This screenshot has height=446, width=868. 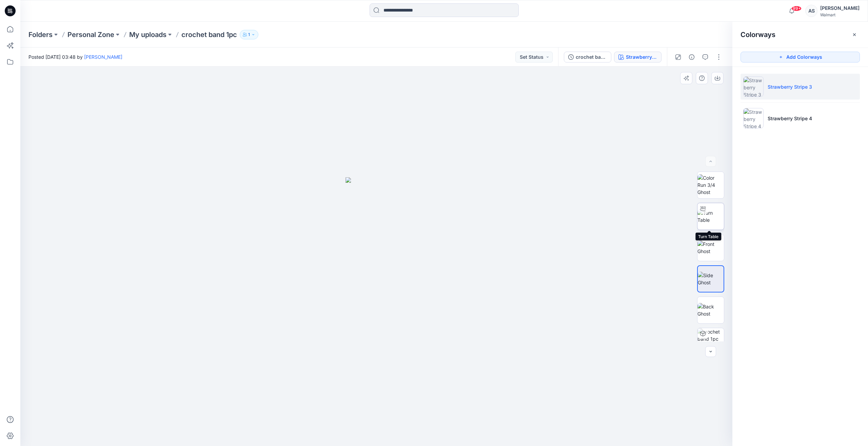 I want to click on p: crochet band 1pc, so click(x=209, y=35).